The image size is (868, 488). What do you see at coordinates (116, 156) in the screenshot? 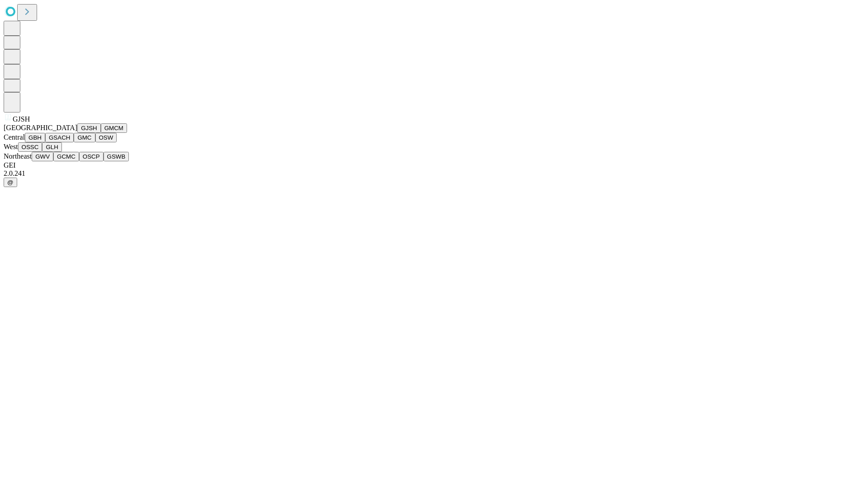
I see `button: GSWB` at bounding box center [116, 156].